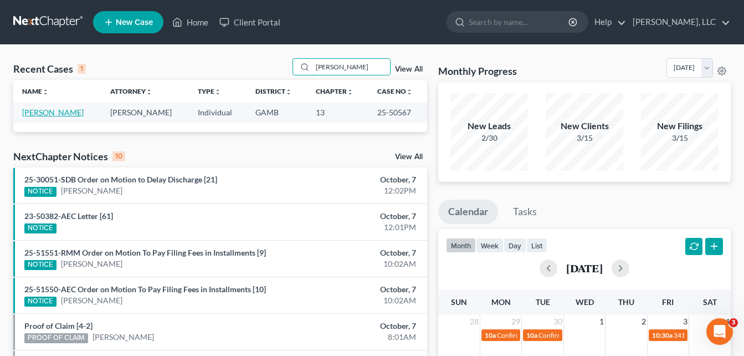 The width and height of the screenshot is (744, 356). I want to click on div: 8:01AM, so click(355, 337).